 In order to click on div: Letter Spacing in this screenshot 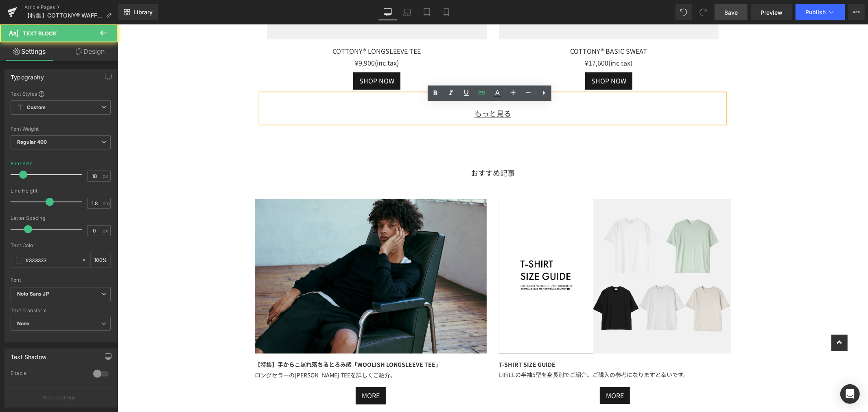, I will do `click(61, 218)`.